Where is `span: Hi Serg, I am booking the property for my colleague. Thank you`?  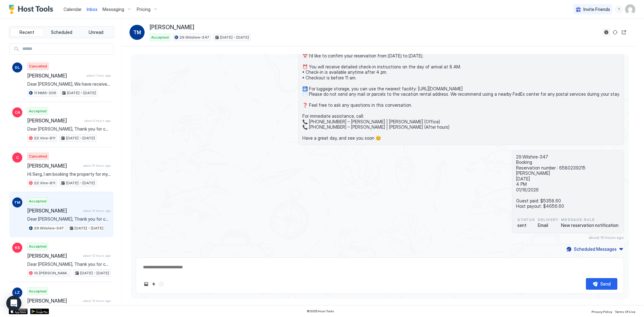
span: Hi Serg, I am booking the property for my colleague. Thank you is located at coordinates (69, 174).